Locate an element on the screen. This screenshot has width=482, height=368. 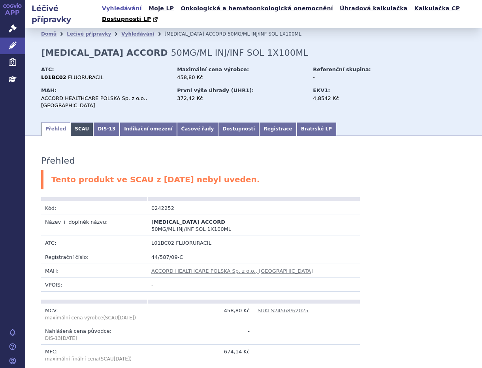
strong: EKV1: is located at coordinates (321, 90).